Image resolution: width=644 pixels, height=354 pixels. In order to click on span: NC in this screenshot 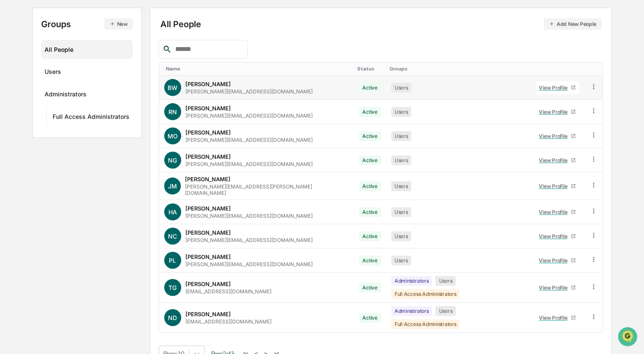, I will do `click(172, 236)`.